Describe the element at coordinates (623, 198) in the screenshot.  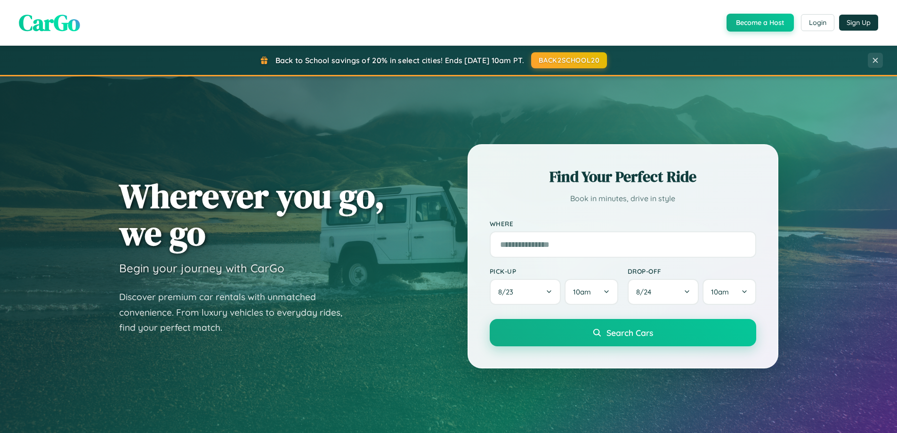
I see `p: Book in minutes, drive in style` at that location.